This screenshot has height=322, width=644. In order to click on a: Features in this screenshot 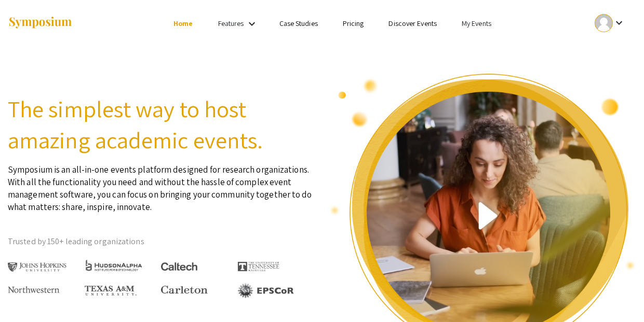, I will do `click(231, 24)`.